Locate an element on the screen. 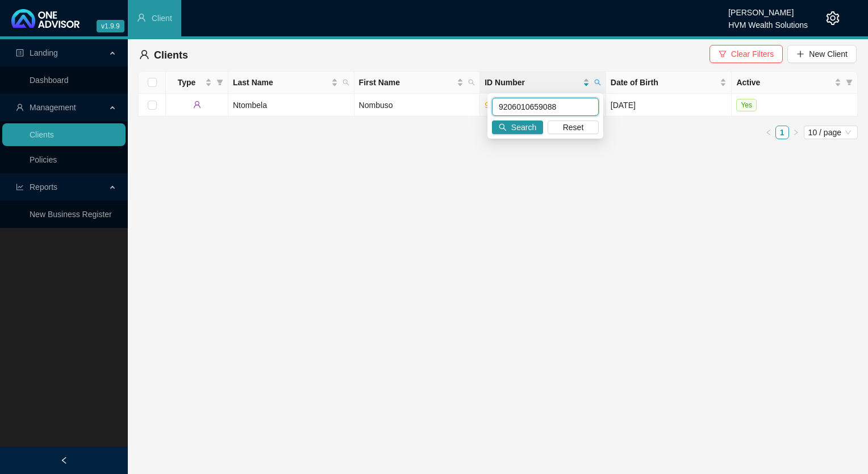 The image size is (868, 474). a: 9206010659088 is located at coordinates (514, 106).